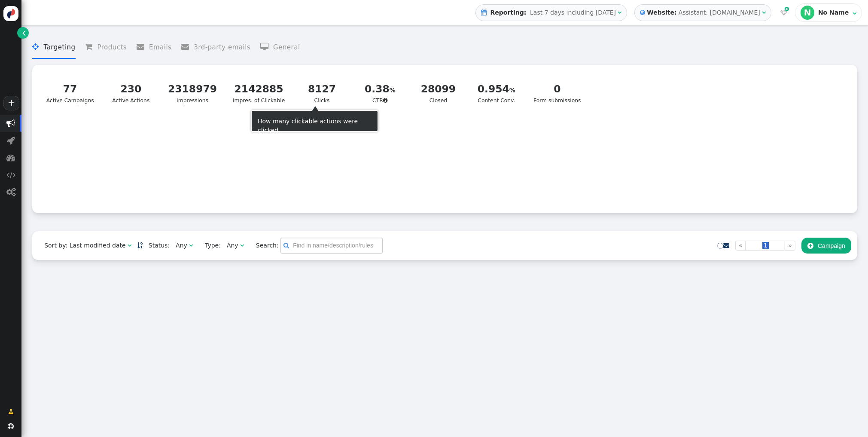 Image resolution: width=868 pixels, height=437 pixels. I want to click on div: Content Conv., so click(497, 93).